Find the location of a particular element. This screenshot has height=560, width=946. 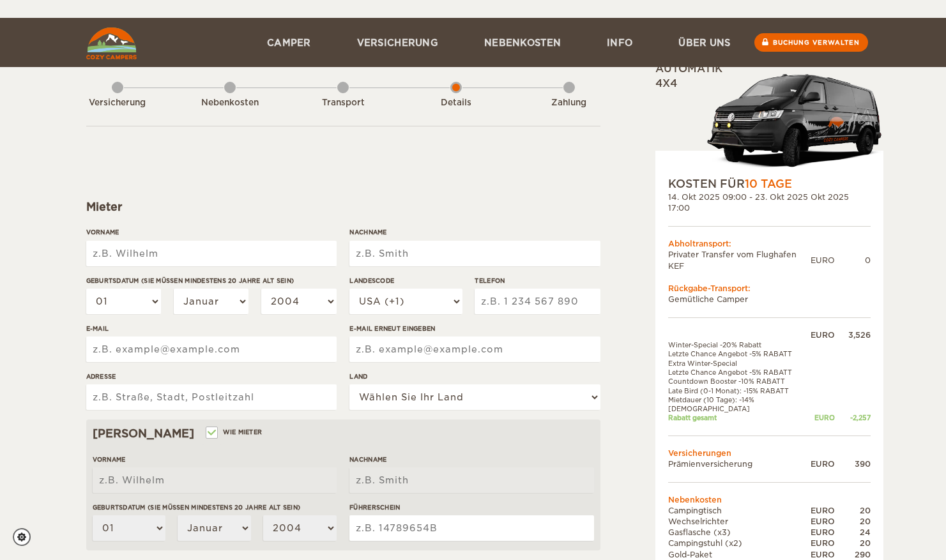

td: Wechselrichter is located at coordinates (740, 522).